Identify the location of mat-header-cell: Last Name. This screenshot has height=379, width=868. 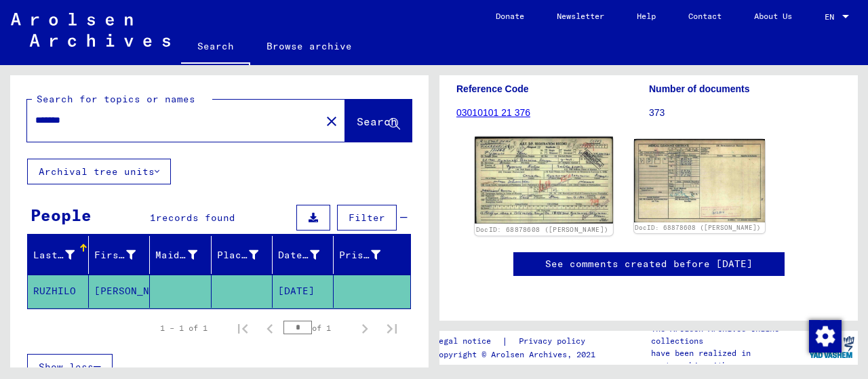
(59, 255).